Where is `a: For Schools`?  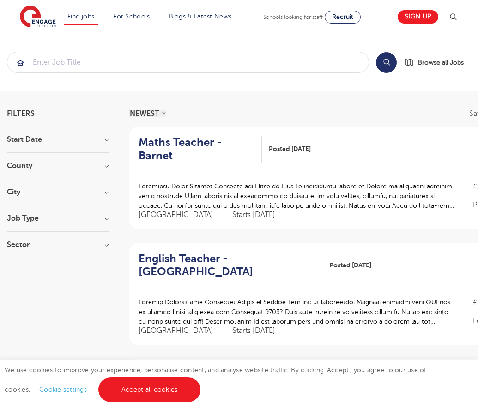
a: For Schools is located at coordinates (131, 16).